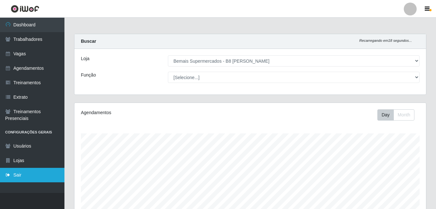  I want to click on button: Month, so click(403, 115).